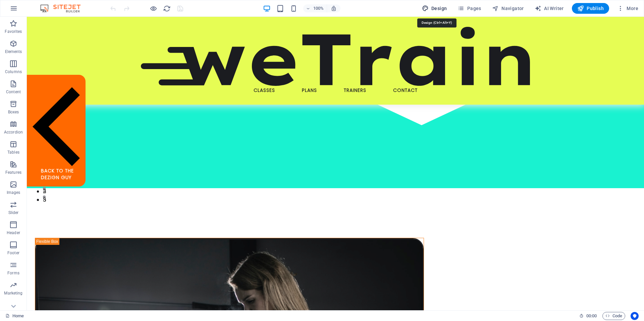 The height and width of the screenshot is (321, 644). I want to click on span: Design, so click(434, 8).